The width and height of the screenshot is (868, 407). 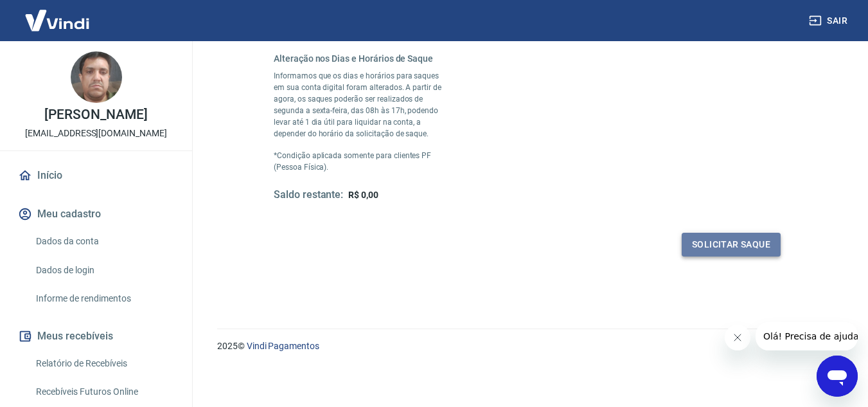 I want to click on button: Sair, so click(x=830, y=21).